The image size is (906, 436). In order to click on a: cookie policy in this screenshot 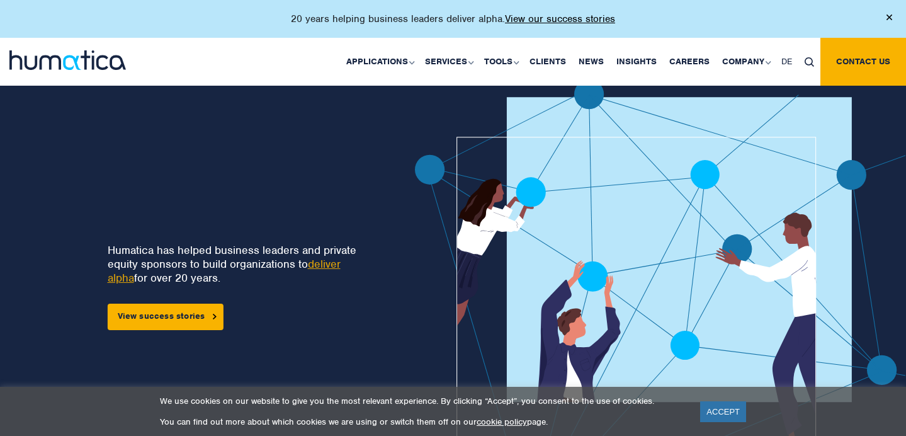, I will do `click(502, 421)`.